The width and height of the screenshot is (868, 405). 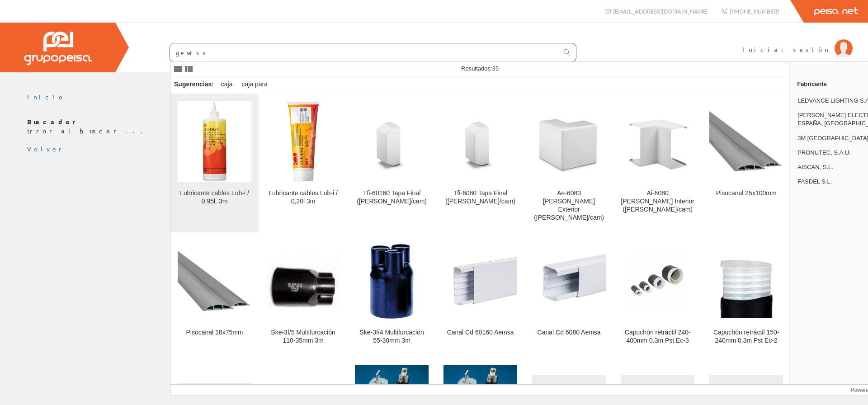 What do you see at coordinates (255, 84) in the screenshot?
I see `div: caja para` at bounding box center [255, 84].